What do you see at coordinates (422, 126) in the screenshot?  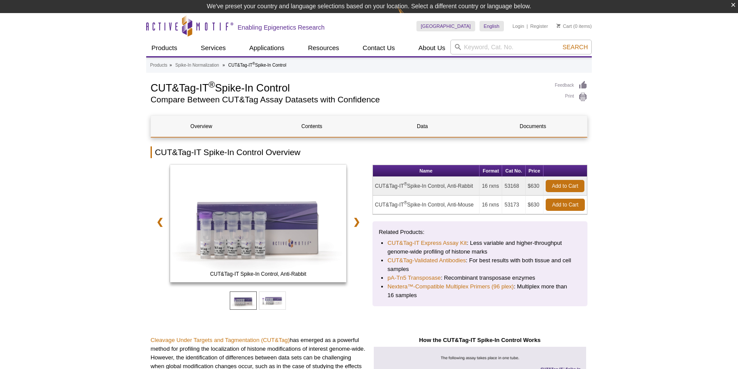 I see `a: Data` at bounding box center [422, 126].